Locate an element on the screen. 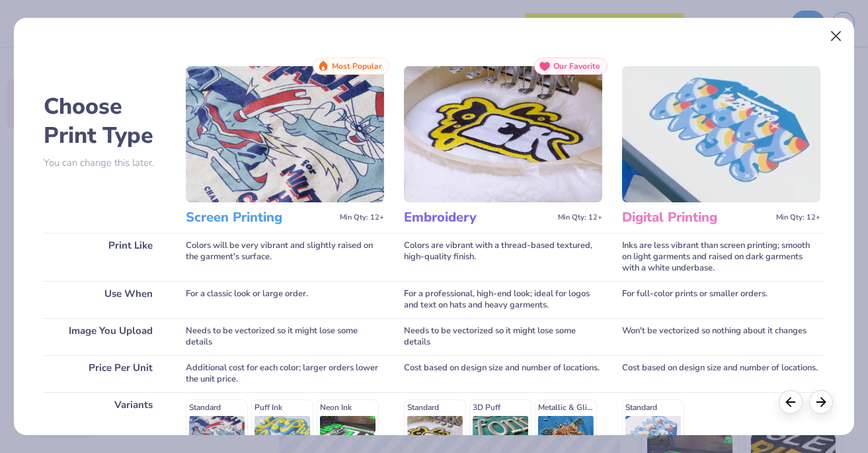 The height and width of the screenshot is (453, 868). div: For a professional, high-end look; ideal for logos and text on hats and heavy garments. is located at coordinates (503, 300).